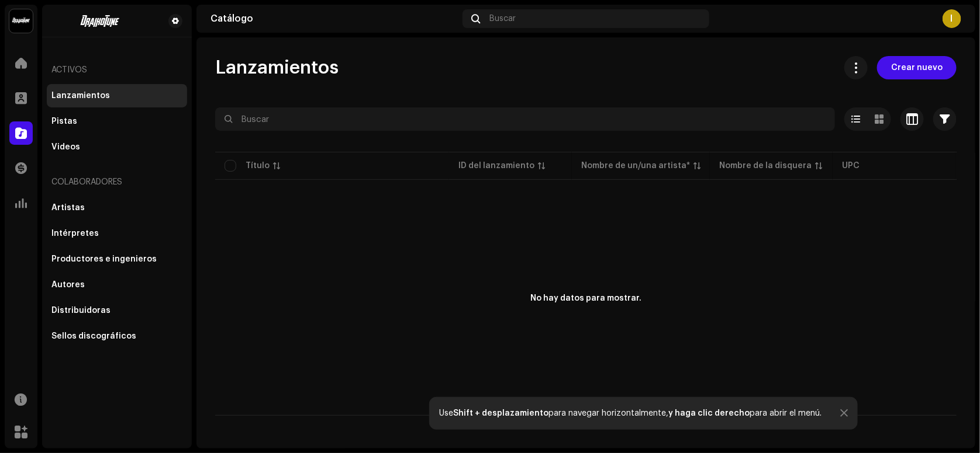 The image size is (980, 453). I want to click on div: Videos, so click(65, 147).